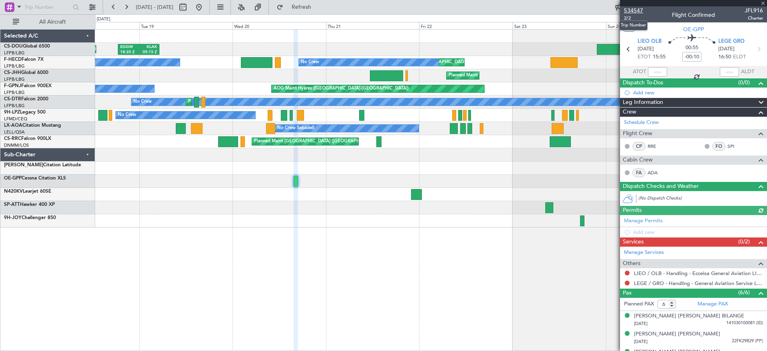 The width and height of the screenshot is (767, 351). Describe the element at coordinates (644, 57) in the screenshot. I see `span: ETOT` at that location.